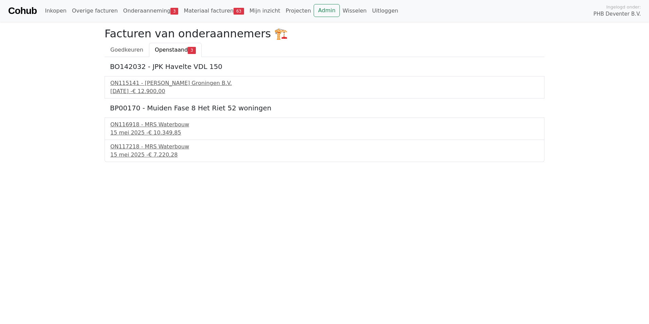 This screenshot has height=324, width=649. Describe the element at coordinates (95, 11) in the screenshot. I see `a: Overige facturen` at that location.